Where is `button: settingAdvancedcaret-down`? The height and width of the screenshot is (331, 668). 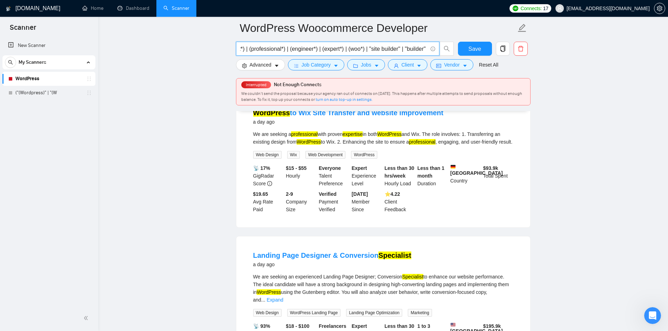
button: settingAdvancedcaret-down is located at coordinates (261, 65).